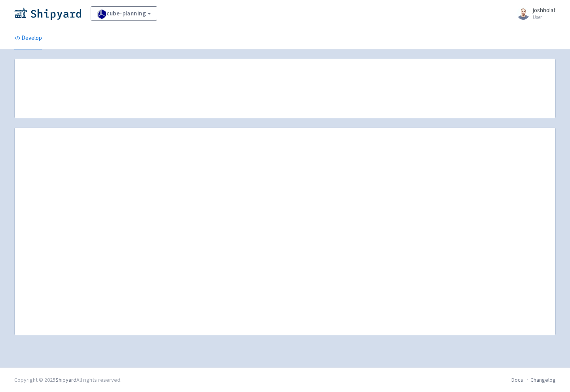 The image size is (570, 392). What do you see at coordinates (544, 10) in the screenshot?
I see `span: joshholat` at bounding box center [544, 10].